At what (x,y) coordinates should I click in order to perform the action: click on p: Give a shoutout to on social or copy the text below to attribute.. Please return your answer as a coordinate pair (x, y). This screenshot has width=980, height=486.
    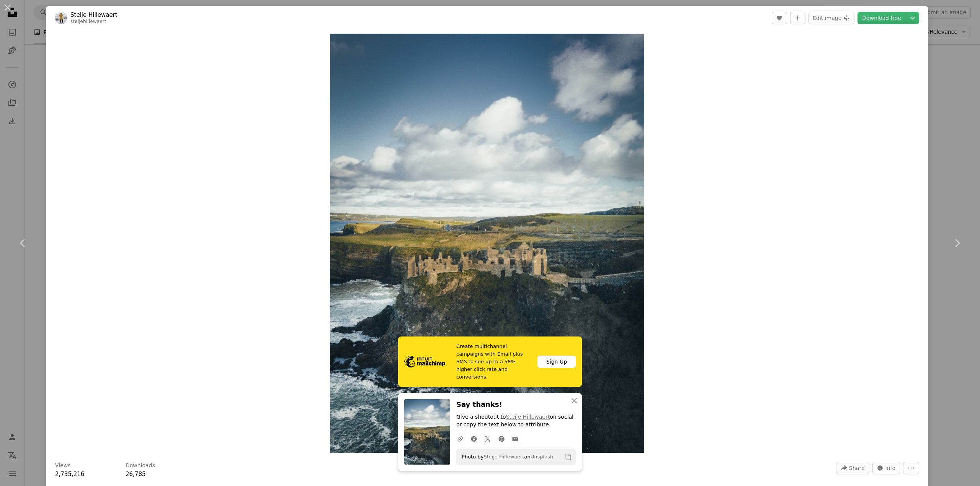
    Looking at the image, I should click on (516, 421).